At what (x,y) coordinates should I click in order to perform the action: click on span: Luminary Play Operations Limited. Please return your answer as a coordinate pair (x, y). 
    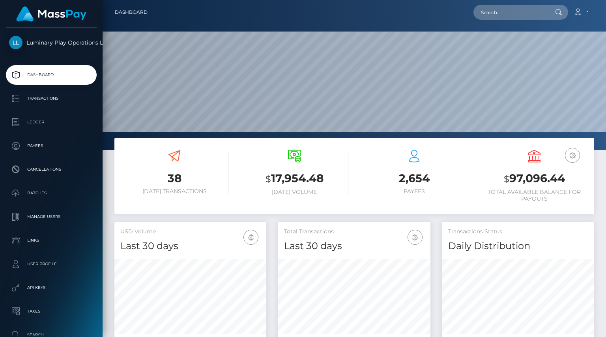
    Looking at the image, I should click on (51, 43).